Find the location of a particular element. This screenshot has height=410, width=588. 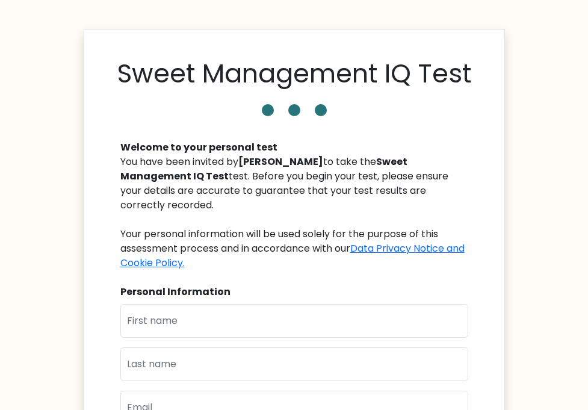

h1: Sweet Management IQ Test is located at coordinates (294, 74).